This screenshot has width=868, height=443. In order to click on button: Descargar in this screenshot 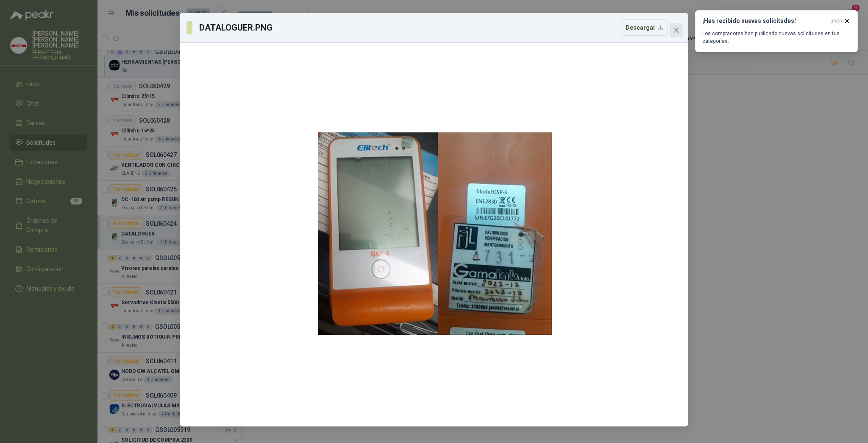, I will do `click(644, 27)`.